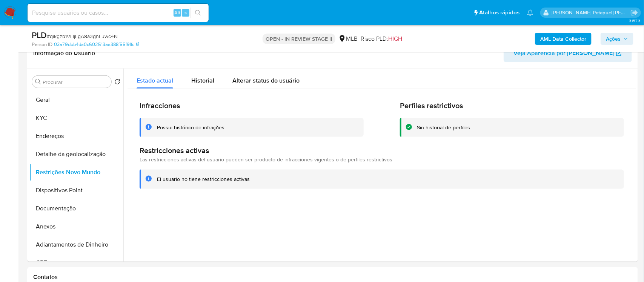 This screenshot has width=644, height=282. Describe the element at coordinates (635, 21) in the screenshot. I see `span: 3.157.3` at that location.